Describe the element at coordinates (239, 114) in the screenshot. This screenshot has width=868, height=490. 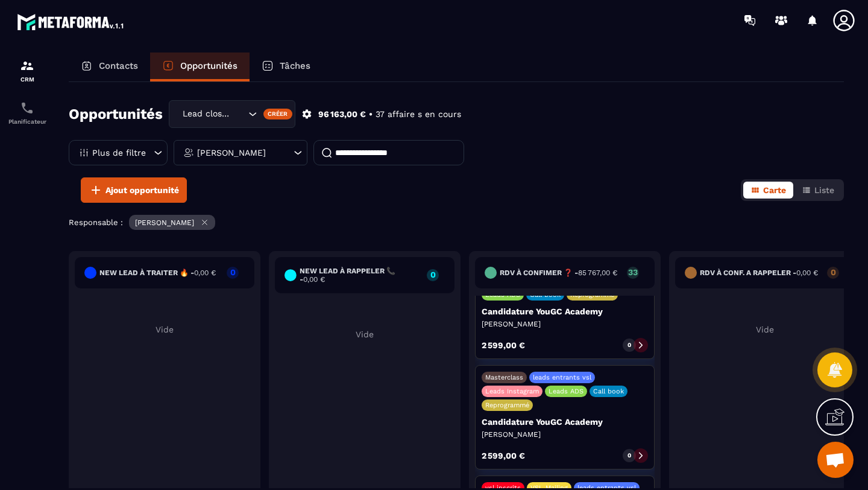
I see `input: Search for option` at that location.